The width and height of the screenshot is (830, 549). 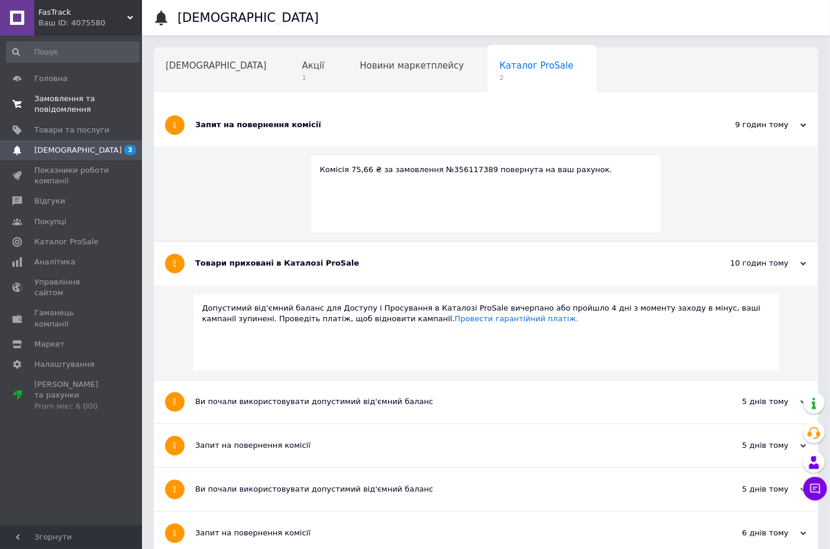 I want to click on span: Аналітика, so click(x=54, y=262).